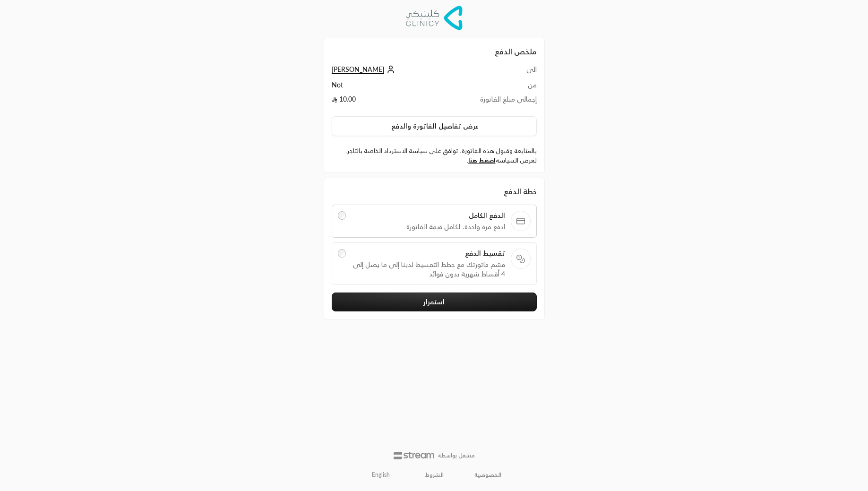  Describe the element at coordinates (488, 475) in the screenshot. I see `a: الخصوصية` at that location.